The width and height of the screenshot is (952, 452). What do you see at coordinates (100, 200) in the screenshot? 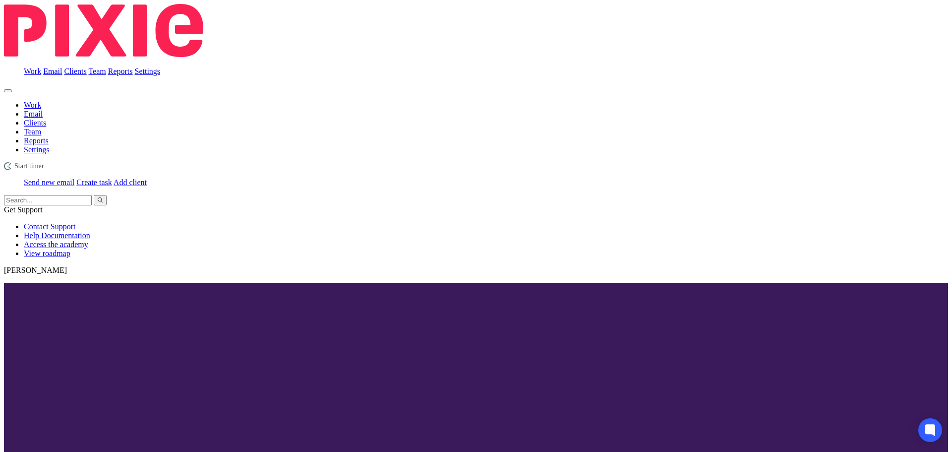
I see `button: Search` at bounding box center [100, 200].